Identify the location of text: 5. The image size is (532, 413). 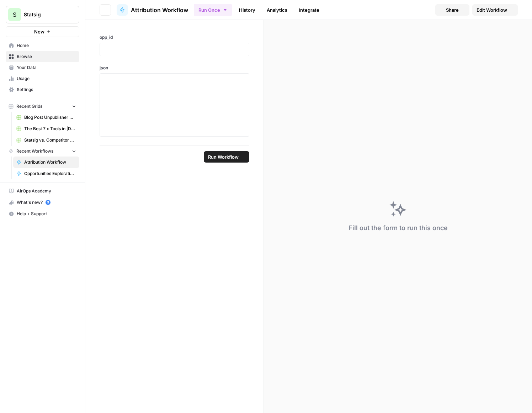
(48, 202).